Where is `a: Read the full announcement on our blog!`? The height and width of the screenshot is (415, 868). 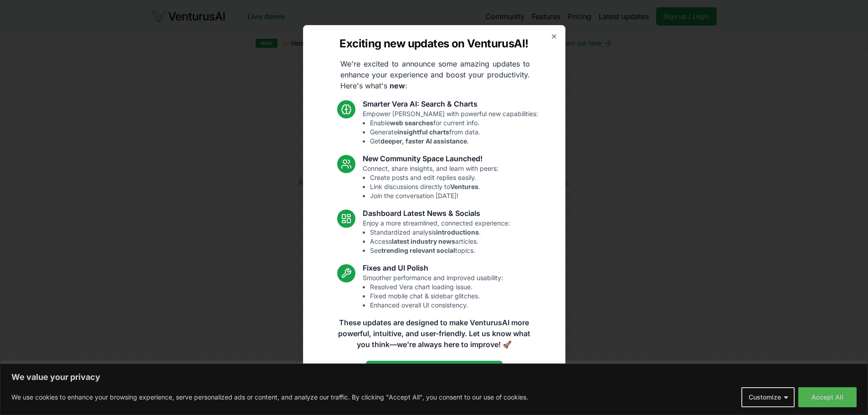
a: Read the full announcement on our blog! is located at coordinates (434, 370).